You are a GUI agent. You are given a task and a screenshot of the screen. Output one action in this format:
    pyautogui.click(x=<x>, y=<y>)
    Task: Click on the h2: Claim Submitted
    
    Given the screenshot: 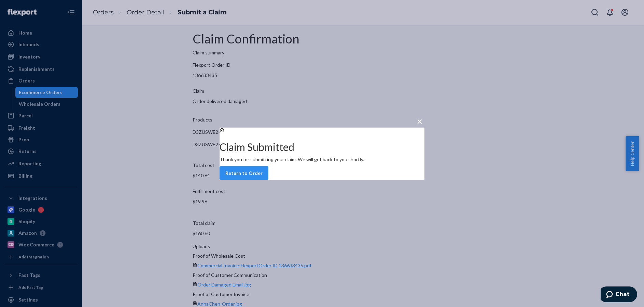 What is the action you would take?
    pyautogui.click(x=322, y=146)
    